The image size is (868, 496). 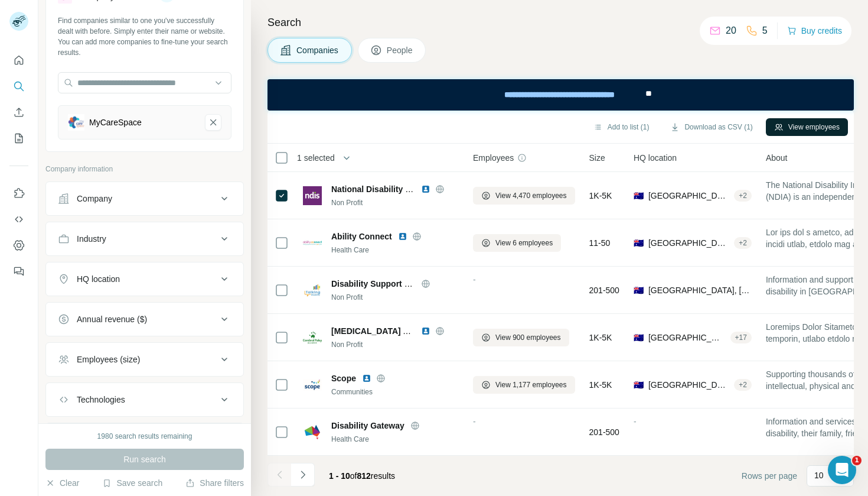 What do you see at coordinates (19, 272) in the screenshot?
I see `button: Feedback` at bounding box center [19, 272].